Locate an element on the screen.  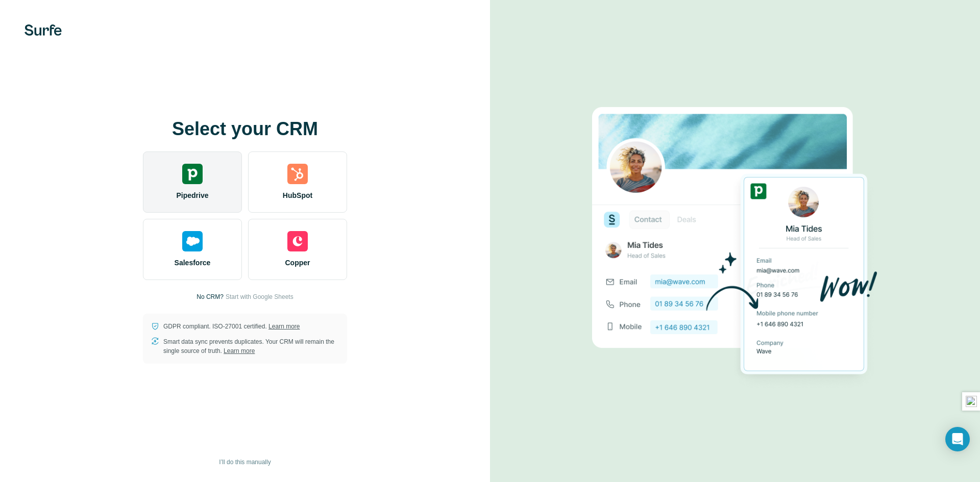
p: GDPR compliant. ISO-27001 certified. is located at coordinates (231, 327).